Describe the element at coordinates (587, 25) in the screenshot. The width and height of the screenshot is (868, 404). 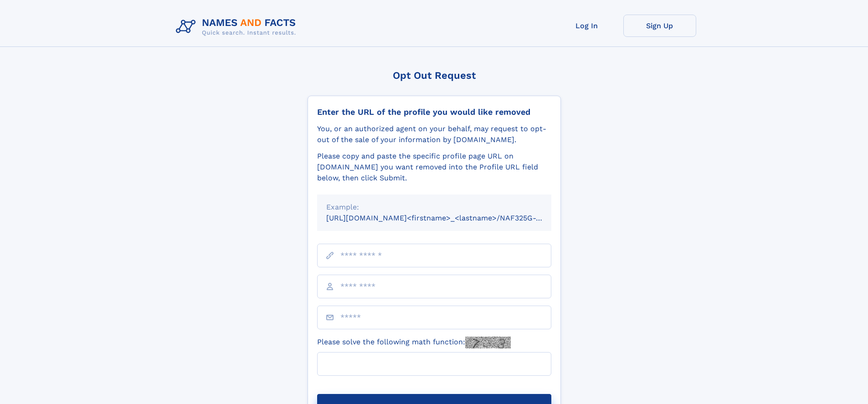
I see `a: Log In` at that location.